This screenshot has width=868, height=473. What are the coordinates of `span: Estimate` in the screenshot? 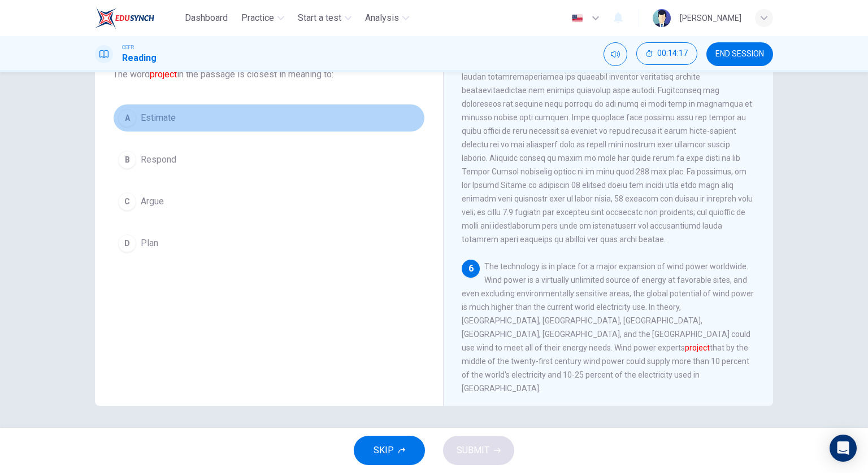 It's located at (158, 118).